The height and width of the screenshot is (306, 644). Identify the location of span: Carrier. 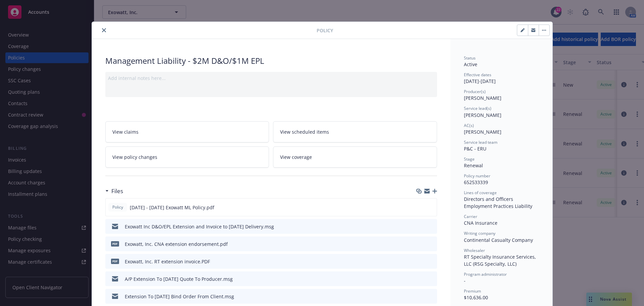
(471, 216).